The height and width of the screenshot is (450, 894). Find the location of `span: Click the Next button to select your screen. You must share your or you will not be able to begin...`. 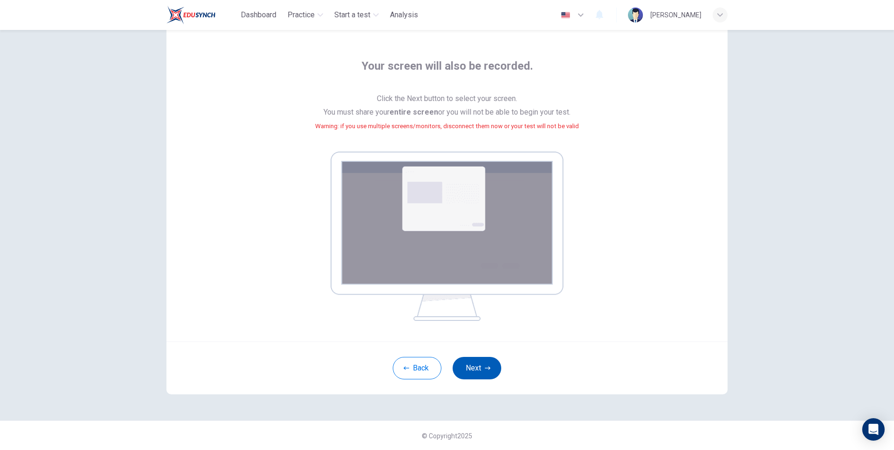

span: Click the Next button to select your screen. You must share your or you will not be able to begin... is located at coordinates (447, 118).